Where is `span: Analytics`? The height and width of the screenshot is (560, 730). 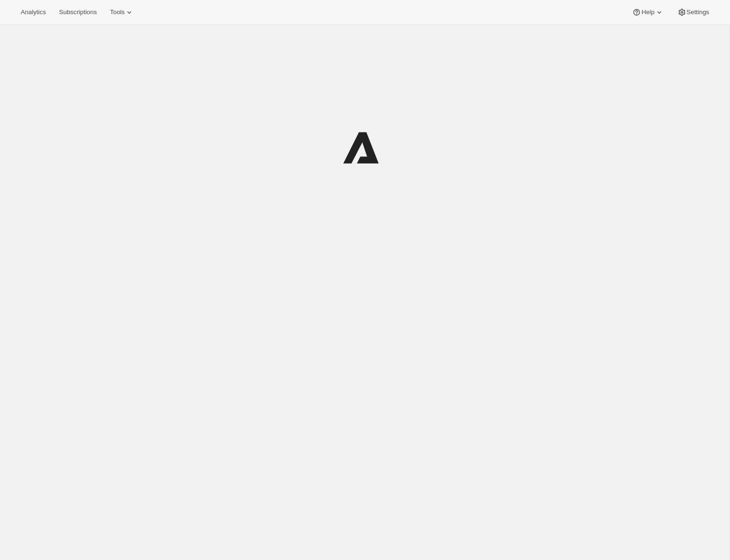 span: Analytics is located at coordinates (33, 12).